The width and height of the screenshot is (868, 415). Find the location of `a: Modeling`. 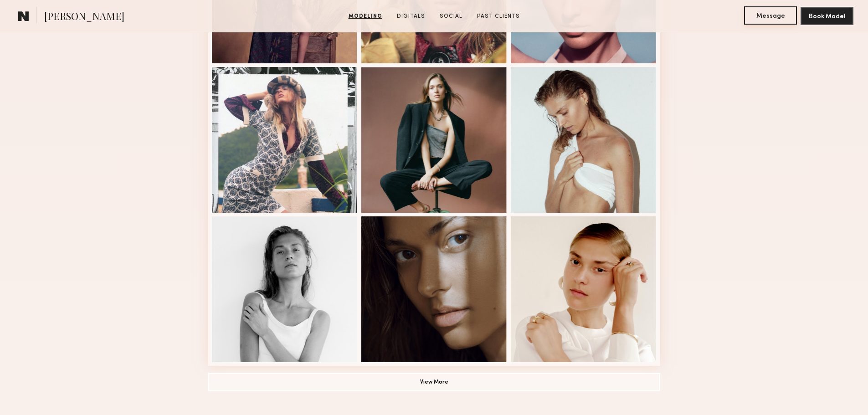

a: Modeling is located at coordinates (365, 16).